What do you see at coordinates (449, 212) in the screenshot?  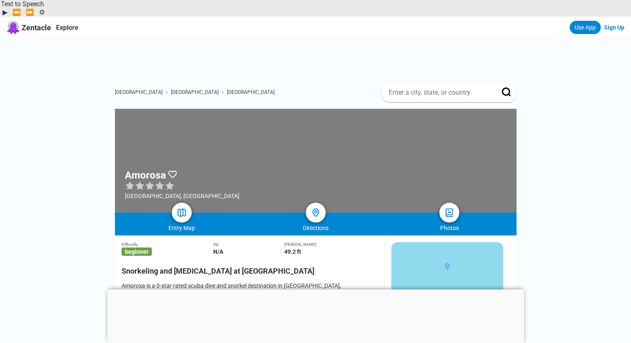 I see `a: photos` at bounding box center [449, 212].